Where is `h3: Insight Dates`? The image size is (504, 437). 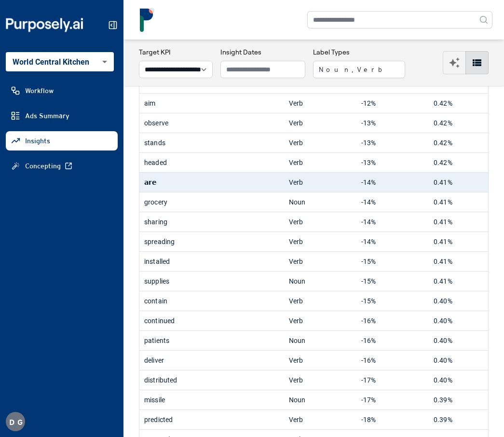
h3: Insight Dates is located at coordinates (263, 52).